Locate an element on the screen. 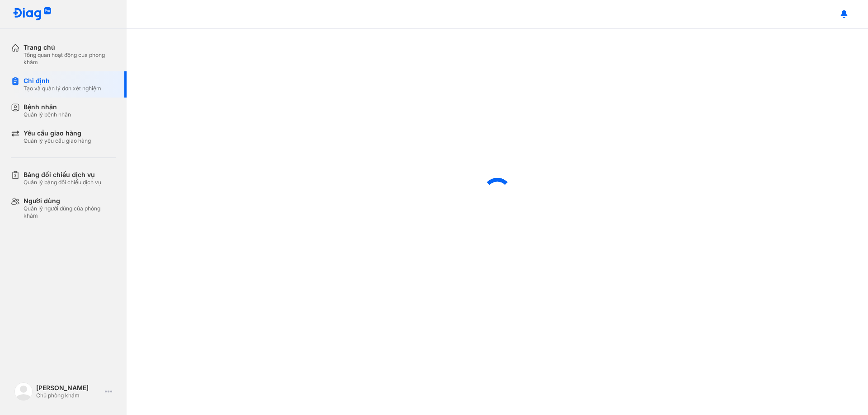  div: Yêu cầu giao hàng is located at coordinates (57, 133).